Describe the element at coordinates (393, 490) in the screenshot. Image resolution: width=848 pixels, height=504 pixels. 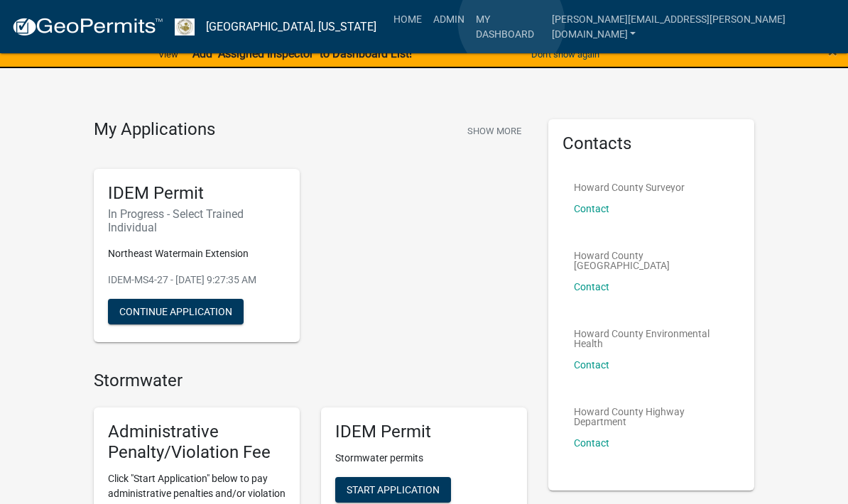
I see `span: Start Application` at that location.